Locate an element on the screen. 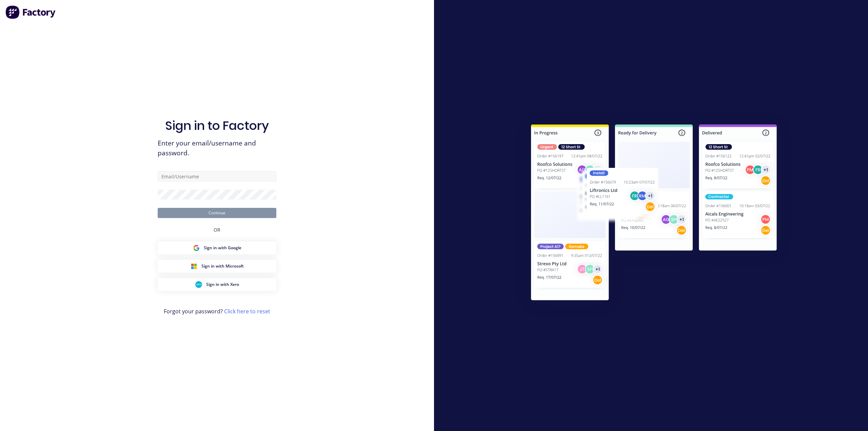 The width and height of the screenshot is (868, 431). span: Sign in with Google is located at coordinates (223, 248).